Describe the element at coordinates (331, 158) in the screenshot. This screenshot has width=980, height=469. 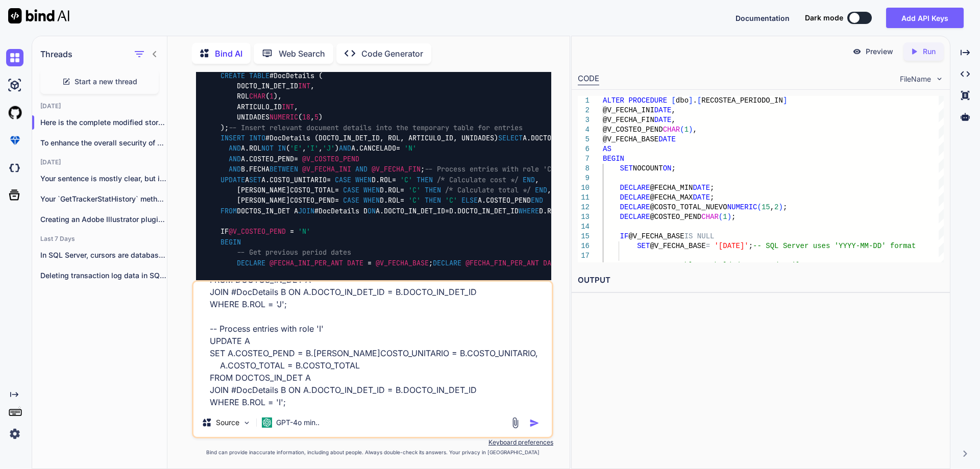
I see `span: @V_COSTEO_PEND` at that location.